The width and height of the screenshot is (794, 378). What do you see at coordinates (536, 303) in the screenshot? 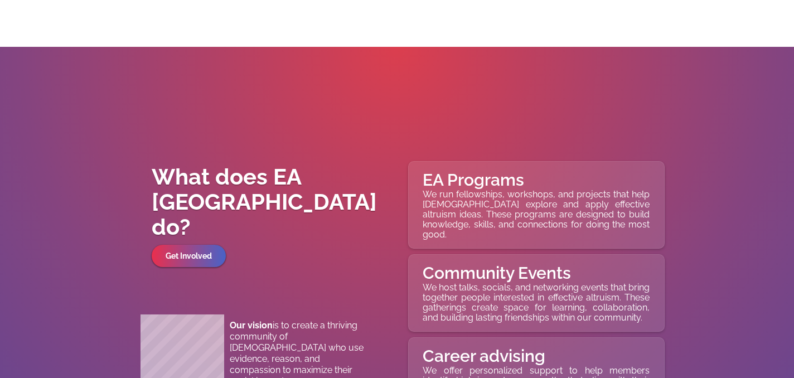
I see `p: We host talks, socials, and networking events that bring together people interested in effective ...` at bounding box center [536, 303].